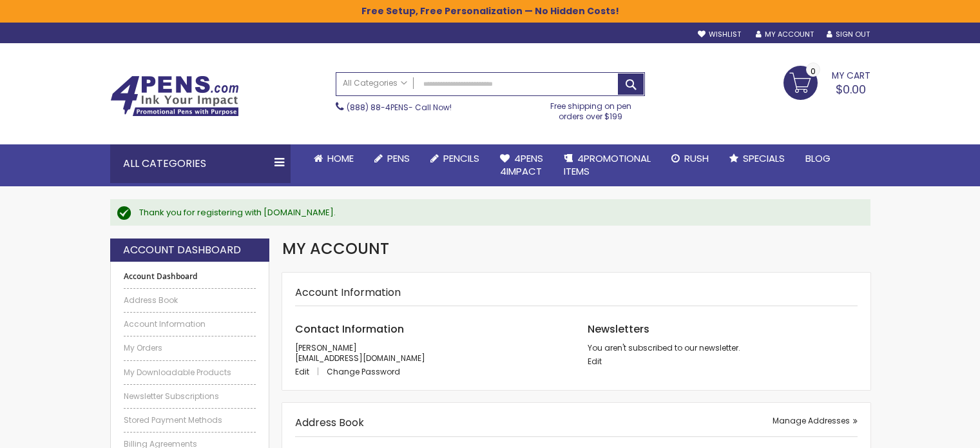 This screenshot has width=980, height=448. I want to click on a: $0.00 0, so click(827, 82).